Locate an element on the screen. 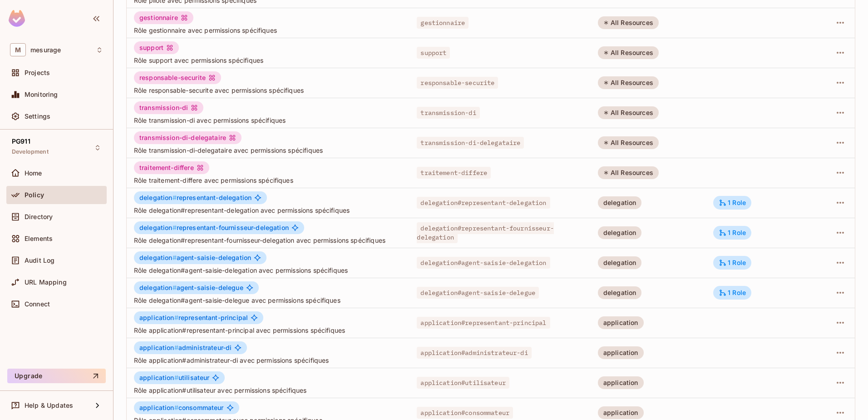 The image size is (868, 420). span: application#representant-principal is located at coordinates (483, 323).